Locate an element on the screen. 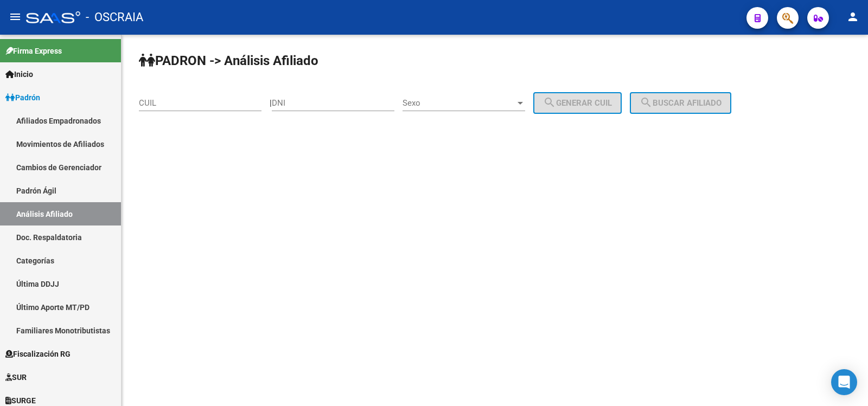 Image resolution: width=868 pixels, height=406 pixels. strong: PADRON -> Análisis Afiliado is located at coordinates (228, 60).